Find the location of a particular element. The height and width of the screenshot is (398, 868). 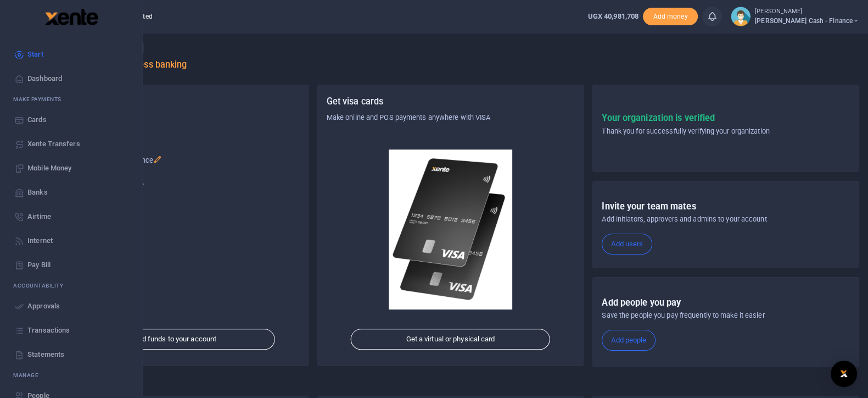

a: Start is located at coordinates (71, 54).